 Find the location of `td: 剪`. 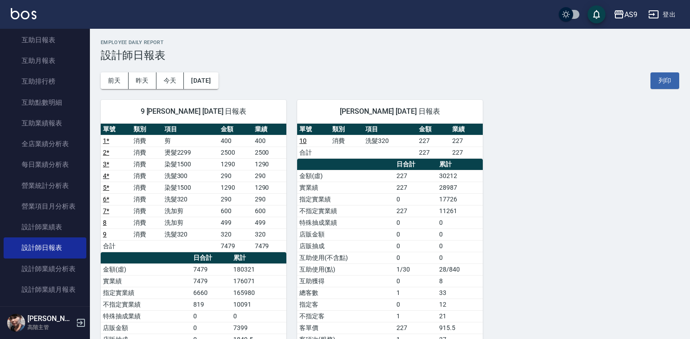

td: 剪 is located at coordinates (190, 141).